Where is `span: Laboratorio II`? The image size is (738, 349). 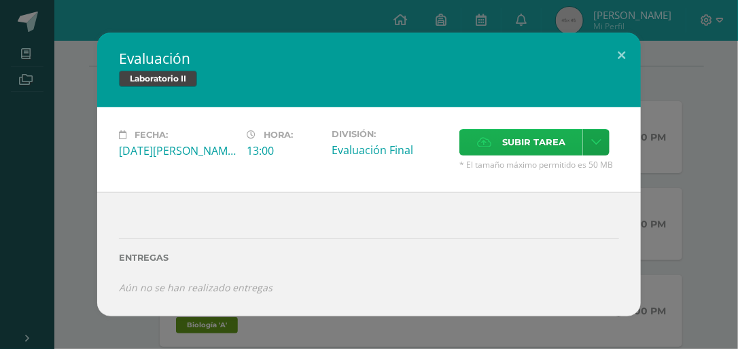
span: Laboratorio II is located at coordinates (158, 79).